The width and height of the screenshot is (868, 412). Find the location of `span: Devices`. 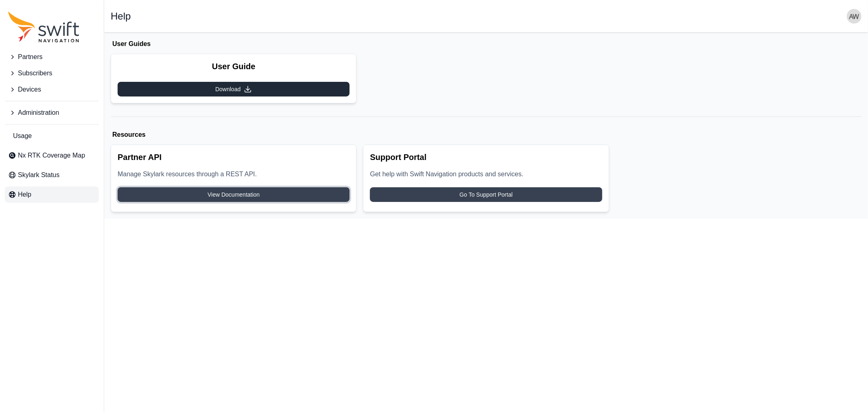

span: Devices is located at coordinates (29, 89).